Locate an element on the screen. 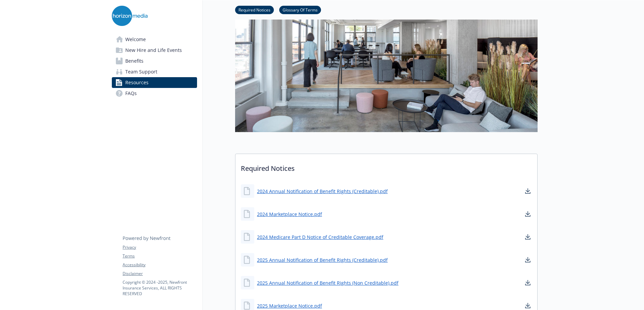 This screenshot has height=310, width=644. a: Required Notices is located at coordinates (255, 9).